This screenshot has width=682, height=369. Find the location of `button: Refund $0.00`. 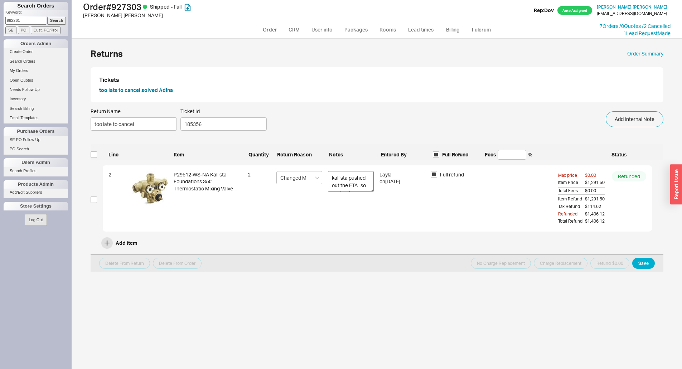

button: Refund $0.00 is located at coordinates (610, 263).